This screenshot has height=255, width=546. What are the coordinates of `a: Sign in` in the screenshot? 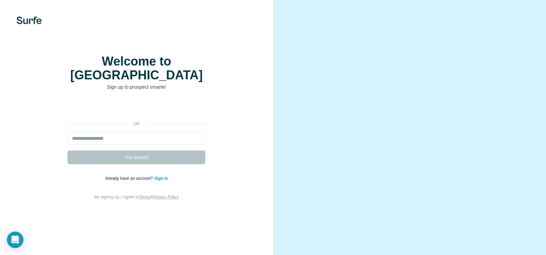 It's located at (161, 178).